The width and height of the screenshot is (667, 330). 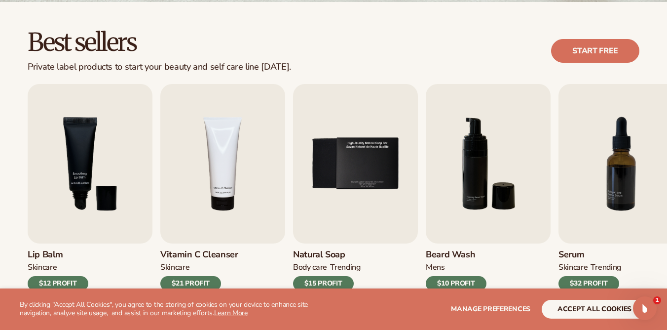 I want to click on div: $21 PROFIT, so click(x=190, y=283).